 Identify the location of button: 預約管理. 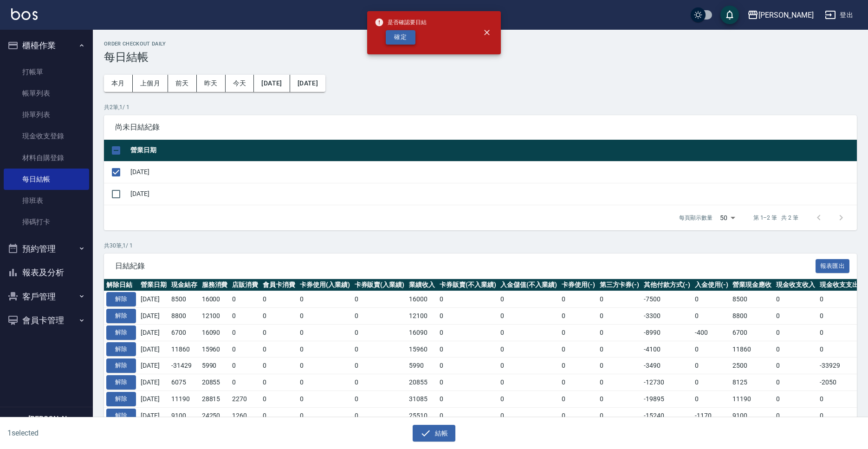
(46, 248).